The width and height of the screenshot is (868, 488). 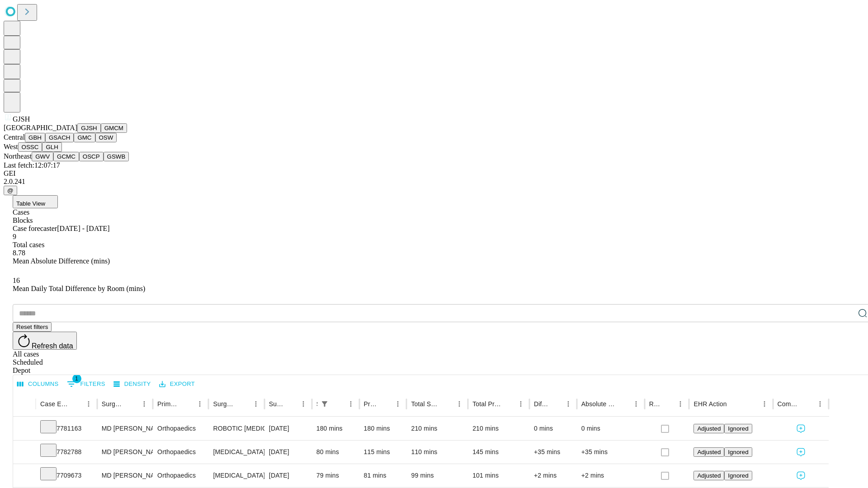 I want to click on span: 1, so click(x=77, y=379).